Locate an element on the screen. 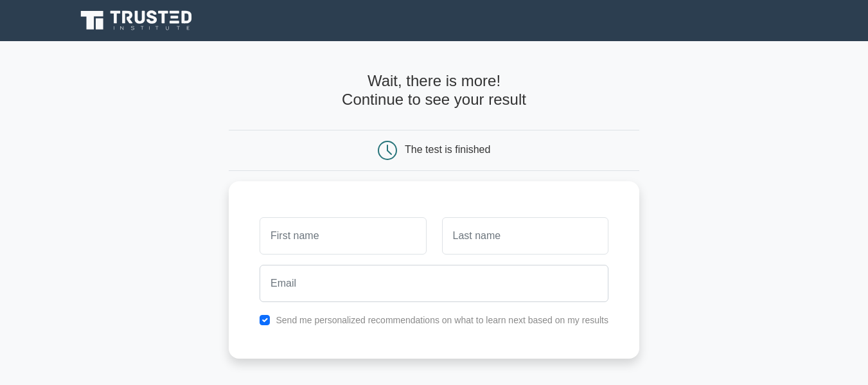 The height and width of the screenshot is (385, 868). div: The test is finished is located at coordinates (447, 149).